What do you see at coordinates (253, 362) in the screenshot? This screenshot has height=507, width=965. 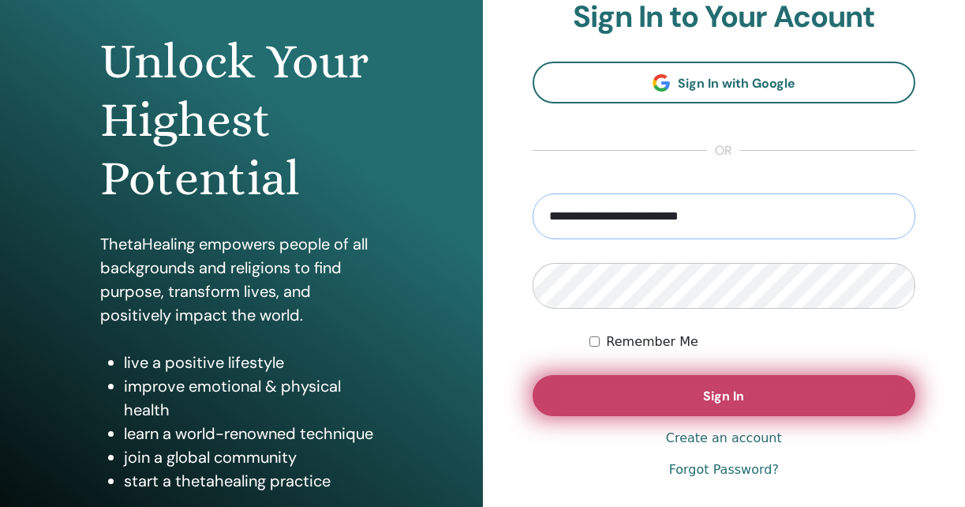 I see `li: live a positive lifestyle` at bounding box center [253, 362].